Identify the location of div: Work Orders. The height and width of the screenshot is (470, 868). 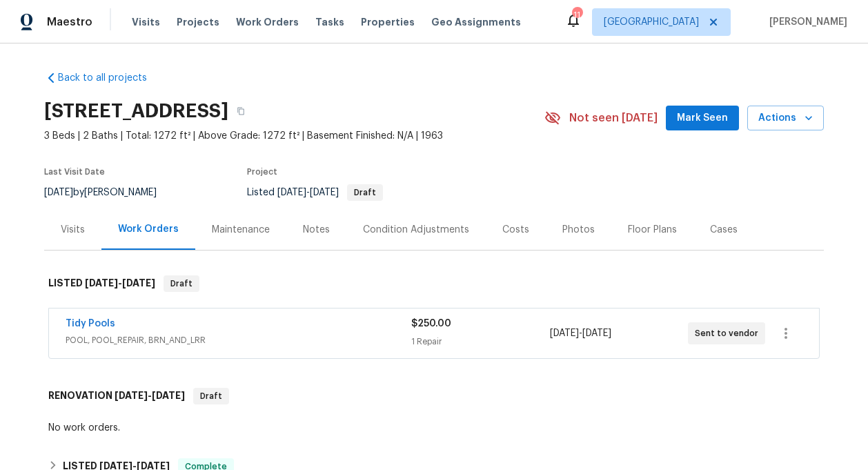
(149, 230).